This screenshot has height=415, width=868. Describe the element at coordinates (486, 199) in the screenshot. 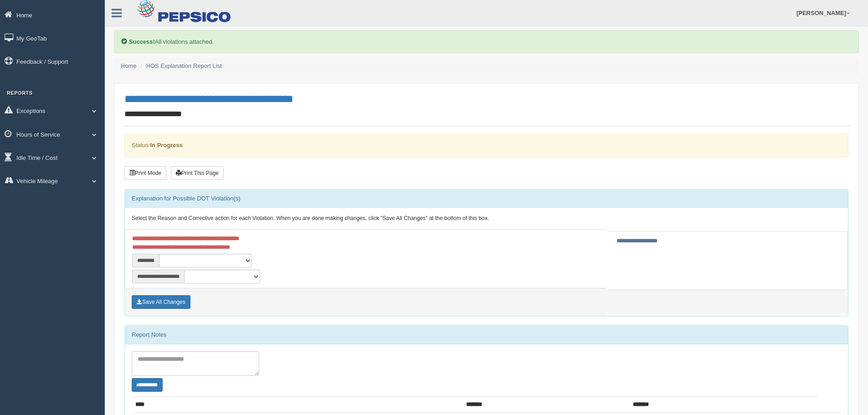

I see `div: Explanation for Possible DOT Violation(s)` at that location.